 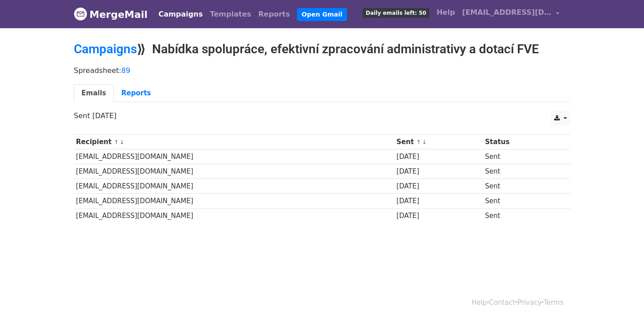 What do you see at coordinates (521, 142) in the screenshot?
I see `th: Status` at bounding box center [521, 142].